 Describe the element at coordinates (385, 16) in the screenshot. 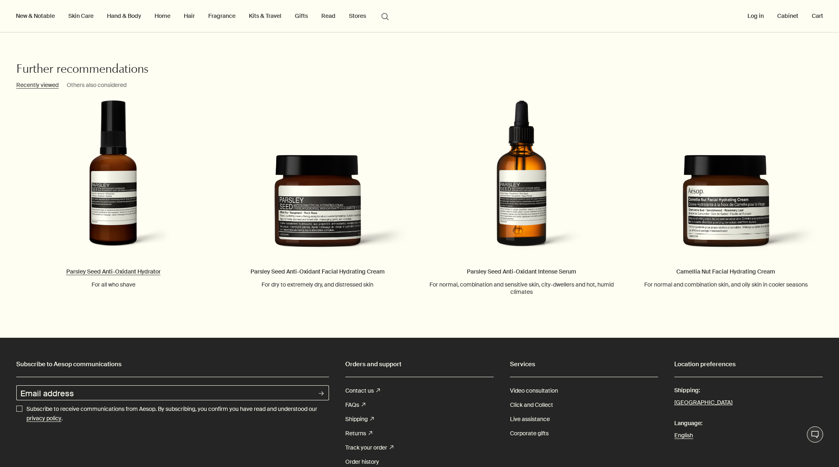

I see `button: Open search` at that location.